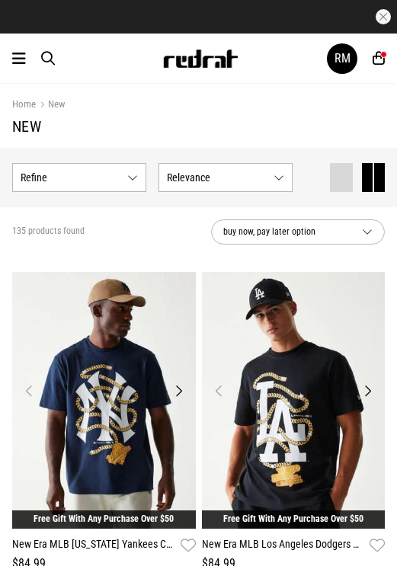 This screenshot has height=566, width=397. What do you see at coordinates (198, 126) in the screenshot?
I see `h1: New` at bounding box center [198, 126].